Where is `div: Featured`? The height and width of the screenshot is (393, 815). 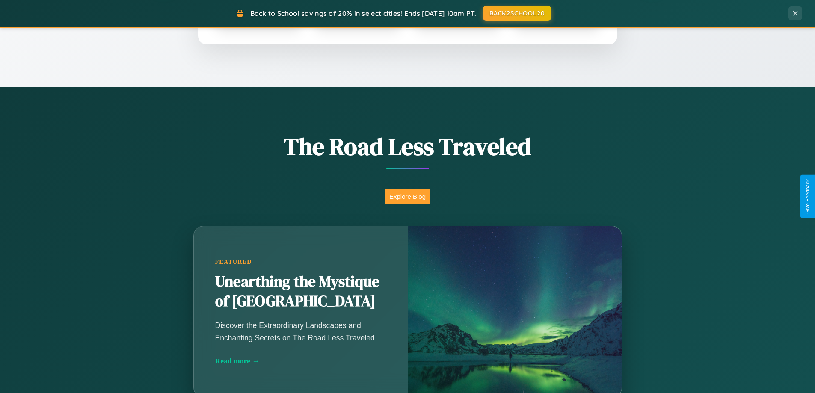
div: Featured is located at coordinates (301, 262).